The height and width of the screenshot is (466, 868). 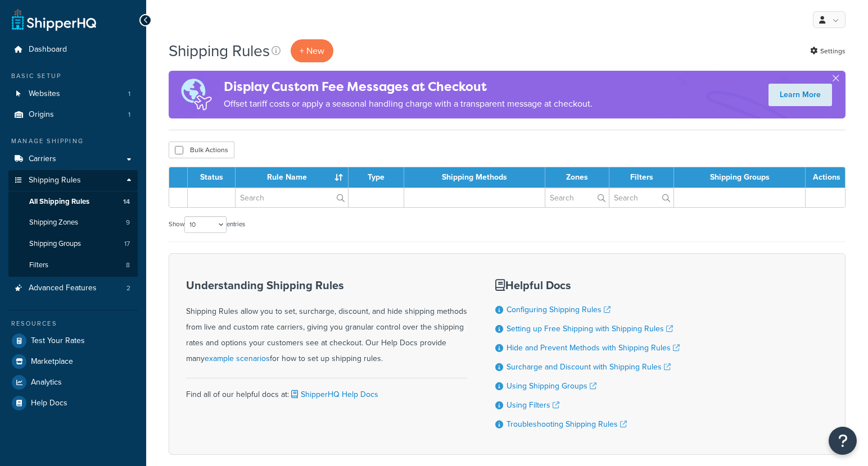 What do you see at coordinates (73, 265) in the screenshot?
I see `li: Filters` at bounding box center [73, 265].